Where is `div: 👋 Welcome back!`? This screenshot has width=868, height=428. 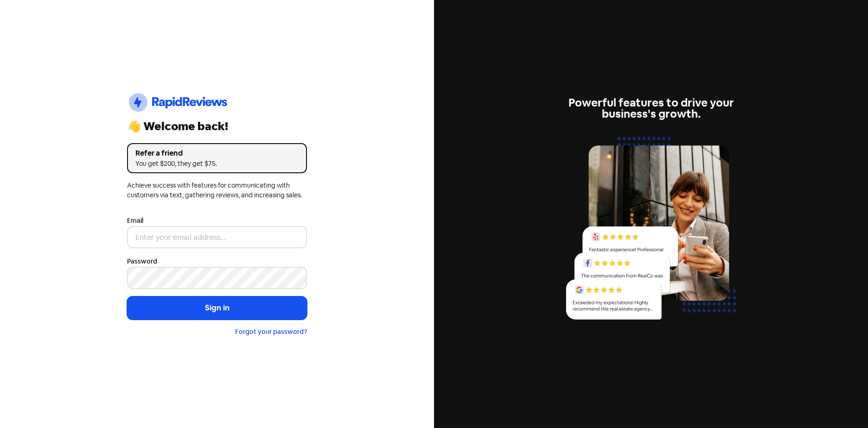 div: 👋 Welcome back! is located at coordinates (217, 126).